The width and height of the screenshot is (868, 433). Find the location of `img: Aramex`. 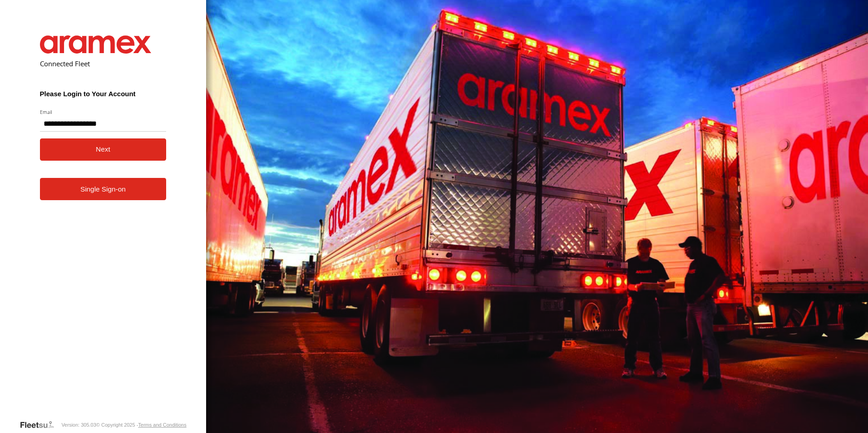

img: Aramex is located at coordinates (96, 44).